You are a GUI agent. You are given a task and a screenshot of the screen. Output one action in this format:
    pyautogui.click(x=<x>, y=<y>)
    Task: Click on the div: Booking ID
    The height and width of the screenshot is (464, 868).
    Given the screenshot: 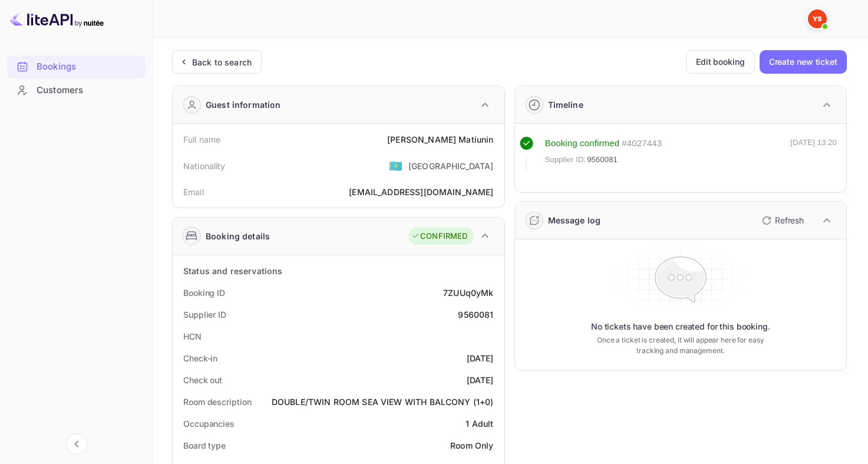 What is the action you would take?
    pyautogui.click(x=204, y=292)
    